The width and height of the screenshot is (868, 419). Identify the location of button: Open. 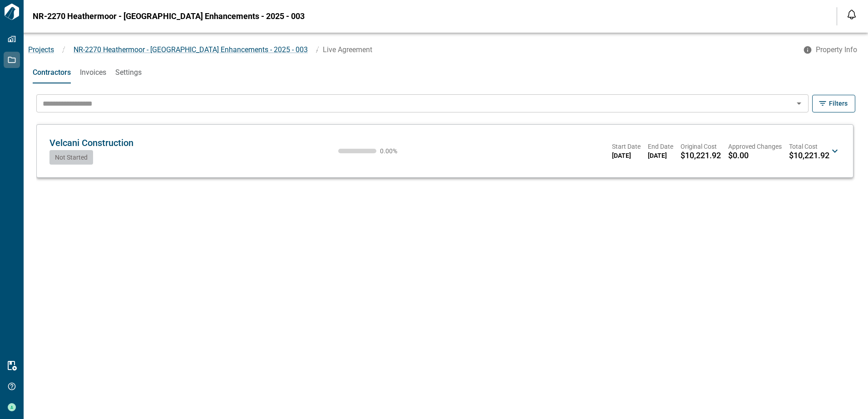
(799, 104).